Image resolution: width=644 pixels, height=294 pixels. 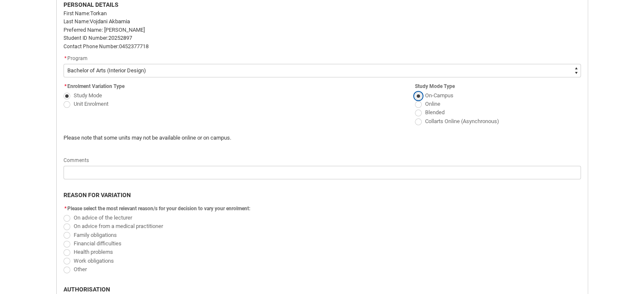 What do you see at coordinates (256, 138) in the screenshot?
I see `p: Please note that some units may not be available online or on campus.` at bounding box center [256, 138].